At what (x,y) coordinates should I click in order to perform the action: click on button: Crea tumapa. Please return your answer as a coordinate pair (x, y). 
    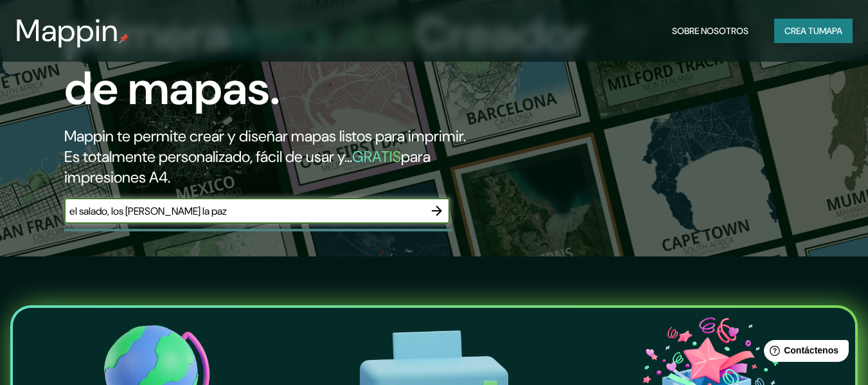
    Looking at the image, I should click on (813, 31).